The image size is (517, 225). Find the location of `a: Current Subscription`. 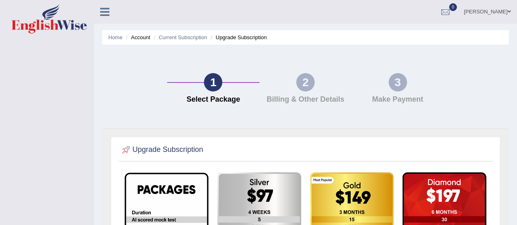

a: Current Subscription is located at coordinates (183, 37).